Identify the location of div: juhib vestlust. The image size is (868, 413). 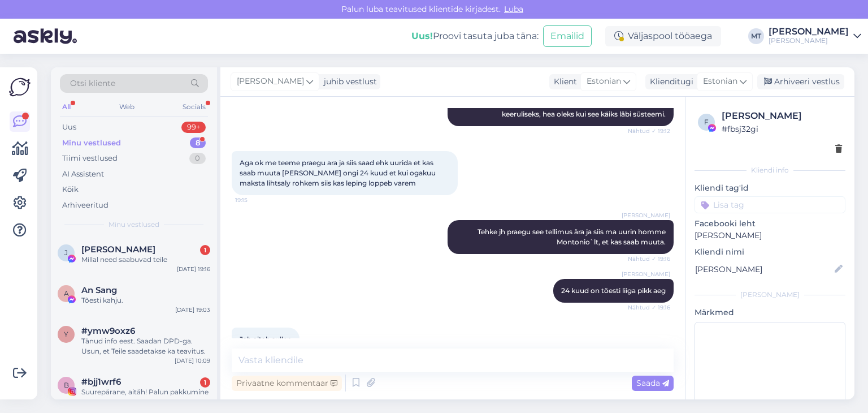
(348, 82).